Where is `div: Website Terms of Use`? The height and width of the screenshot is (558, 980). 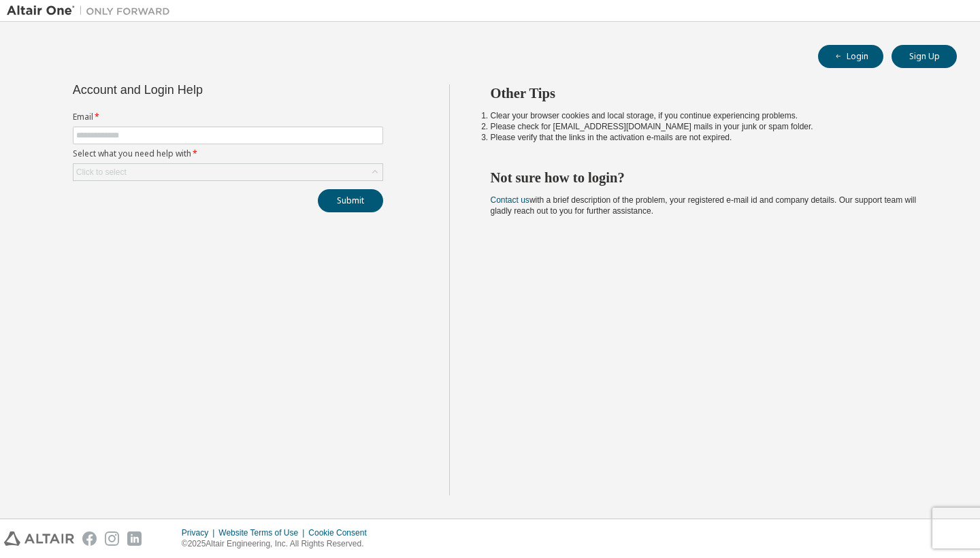
div: Website Terms of Use is located at coordinates (263, 533).